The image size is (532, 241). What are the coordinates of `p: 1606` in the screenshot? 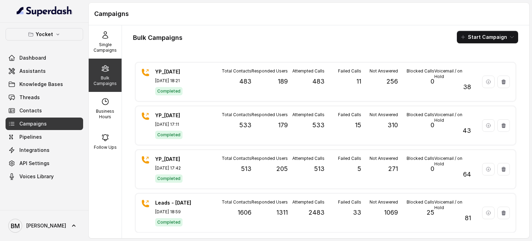 It's located at (245, 212).